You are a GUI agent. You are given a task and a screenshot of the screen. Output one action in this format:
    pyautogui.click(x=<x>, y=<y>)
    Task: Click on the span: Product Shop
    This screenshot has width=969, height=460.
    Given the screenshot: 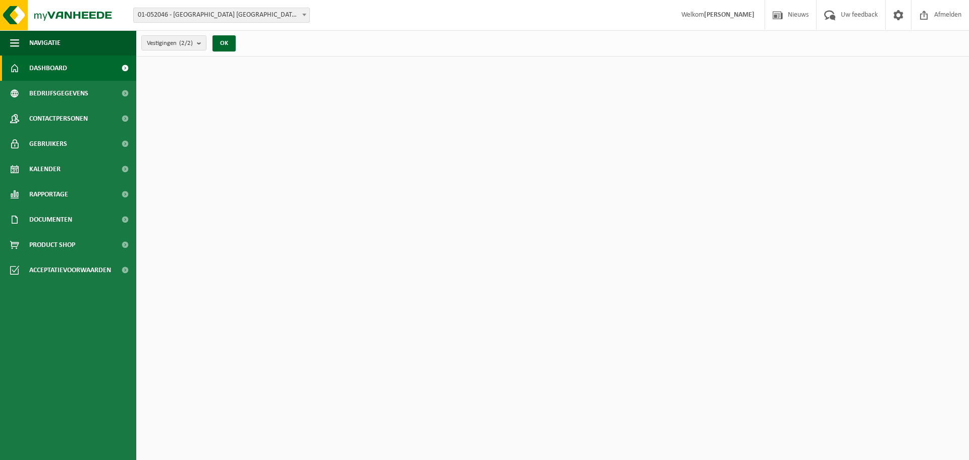 What is the action you would take?
    pyautogui.click(x=52, y=245)
    